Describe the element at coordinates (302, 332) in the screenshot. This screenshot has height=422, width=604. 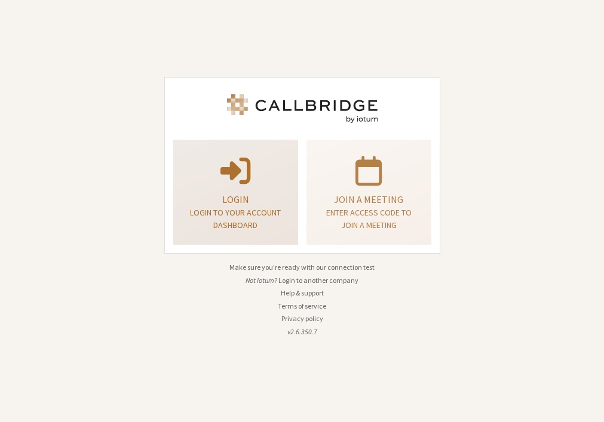
I see `li: v2.6.350.7` at that location.